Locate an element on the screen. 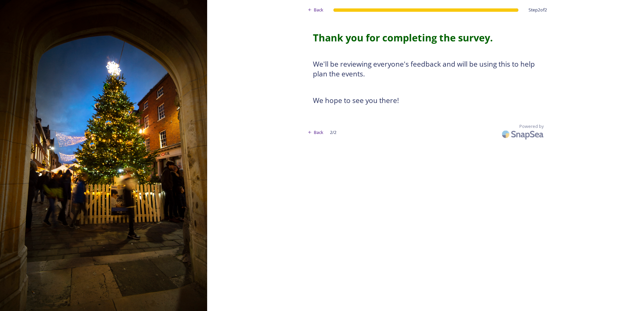 The width and height of the screenshot is (644, 311). strong: Thank you for completing the survey. is located at coordinates (402, 37).